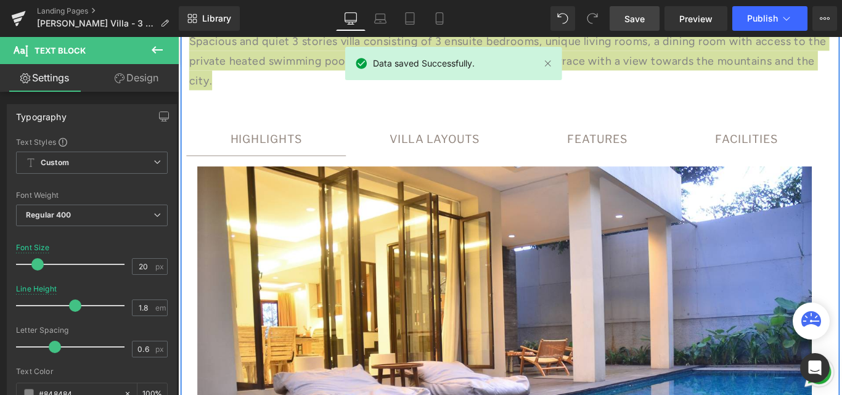 The image size is (842, 395). I want to click on b: Custom, so click(55, 163).